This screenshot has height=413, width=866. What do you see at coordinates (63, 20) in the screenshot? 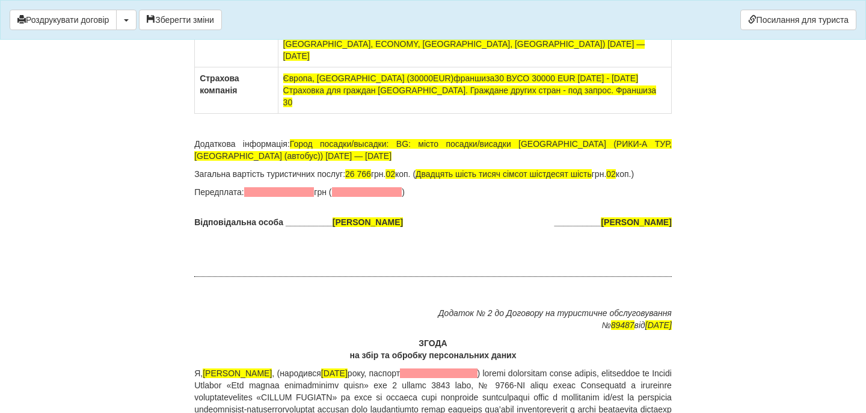
I see `button: Роздрукувати договір` at bounding box center [63, 20].